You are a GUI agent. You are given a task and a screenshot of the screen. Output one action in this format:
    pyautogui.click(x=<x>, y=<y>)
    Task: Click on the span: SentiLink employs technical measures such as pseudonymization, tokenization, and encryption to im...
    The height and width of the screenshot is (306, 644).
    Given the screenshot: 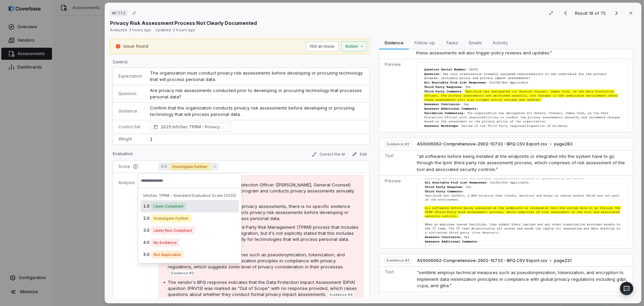 What is the action you would take?
    pyautogui.click(x=256, y=261)
    